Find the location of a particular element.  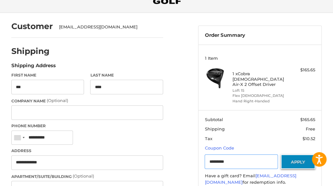

button: Apply is located at coordinates (298, 162).